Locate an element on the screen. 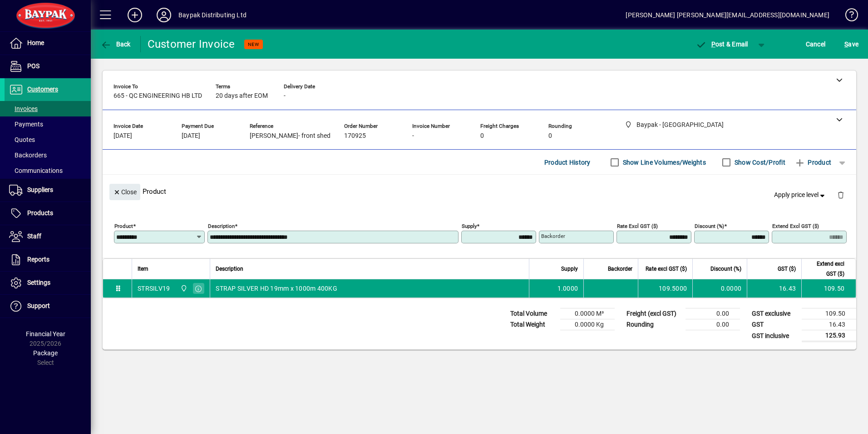  div: 109.5000 is located at coordinates (665, 288).